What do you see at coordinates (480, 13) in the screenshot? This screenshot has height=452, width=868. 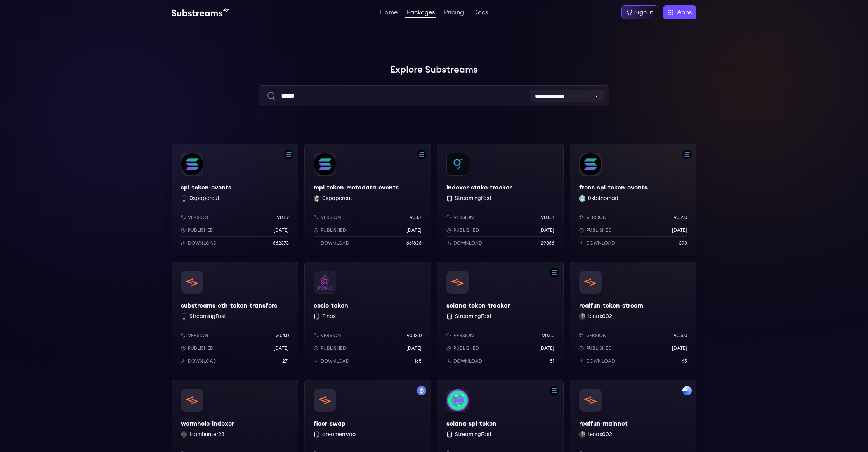 I see `a: Docs` at bounding box center [480, 13].